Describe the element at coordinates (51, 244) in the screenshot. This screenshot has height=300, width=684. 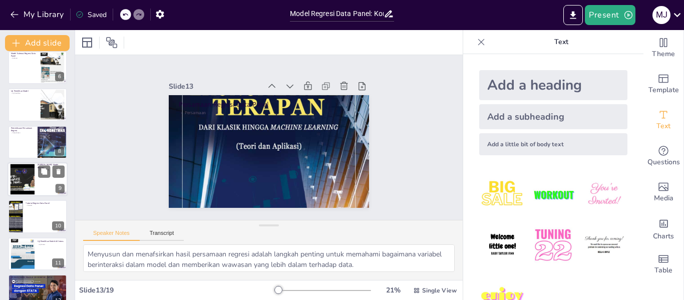
I see `p: Uji Eviews` at that location.